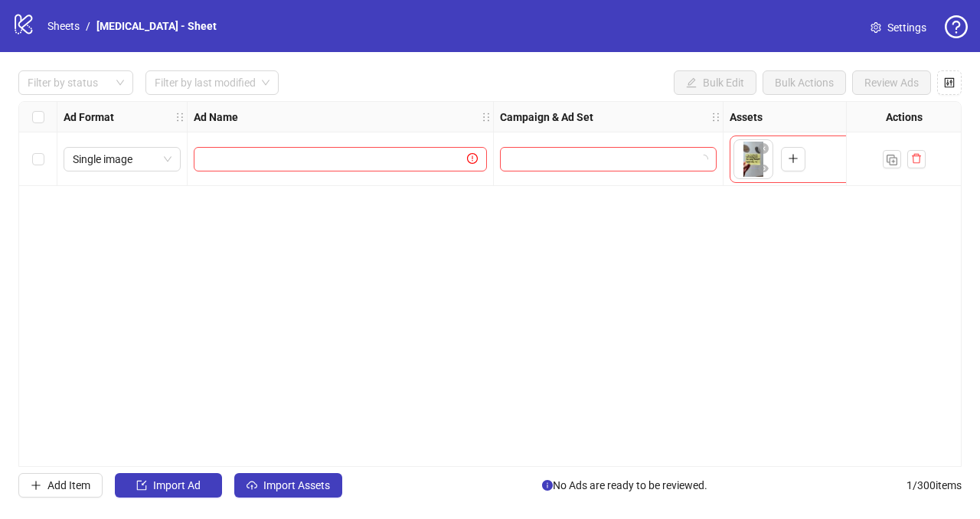 The height and width of the screenshot is (519, 980). What do you see at coordinates (753, 159) in the screenshot?
I see `div: Asset 1` at bounding box center [753, 159].